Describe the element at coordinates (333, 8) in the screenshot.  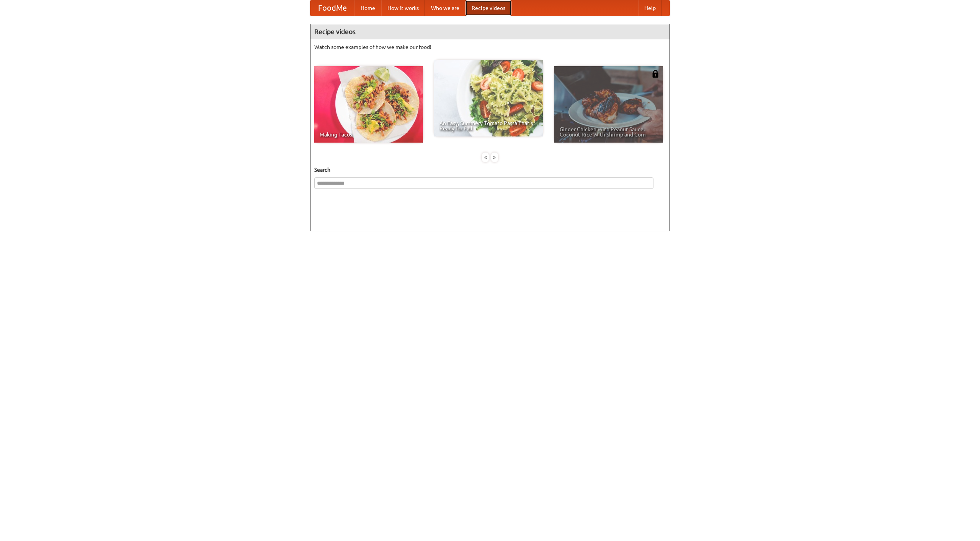
I see `a: FoodMe` at that location.